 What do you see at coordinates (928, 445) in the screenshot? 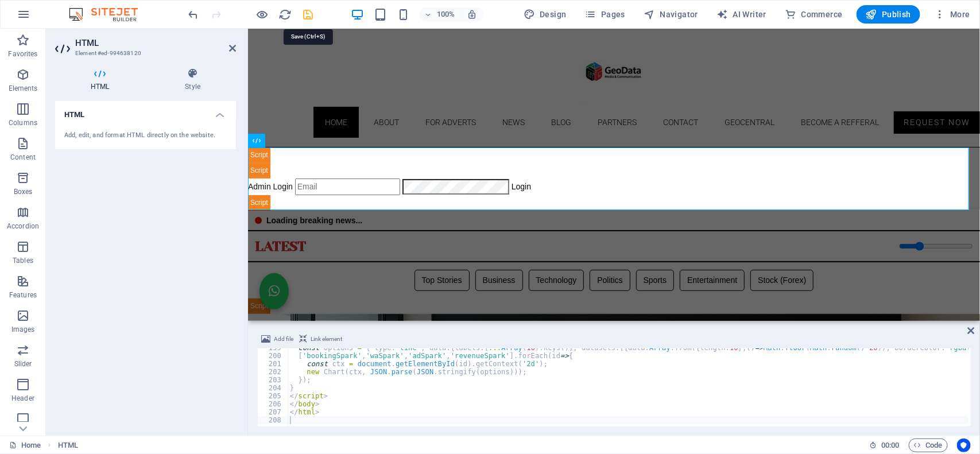
I see `button: Code` at bounding box center [928, 445].